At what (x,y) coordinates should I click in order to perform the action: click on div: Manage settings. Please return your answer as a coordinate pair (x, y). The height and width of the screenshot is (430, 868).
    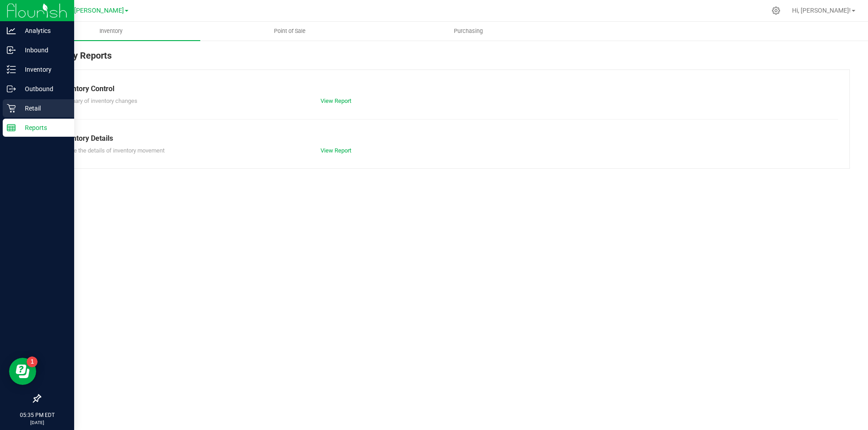
    Looking at the image, I should click on (776, 11).